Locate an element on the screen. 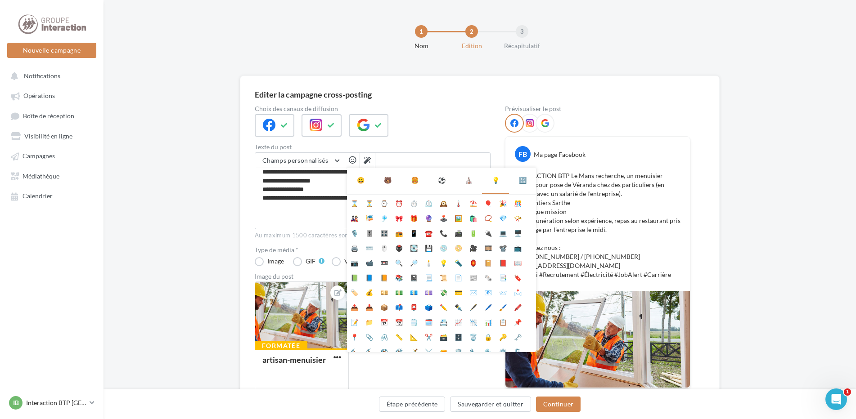 The width and height of the screenshot is (856, 419). button: Continuer is located at coordinates (558, 404).